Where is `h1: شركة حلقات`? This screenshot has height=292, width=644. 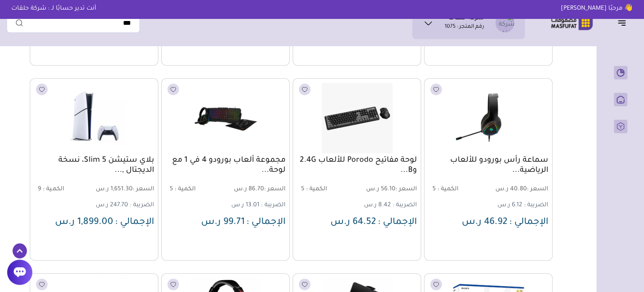
h1: شركة حلقات is located at coordinates (466, 19).